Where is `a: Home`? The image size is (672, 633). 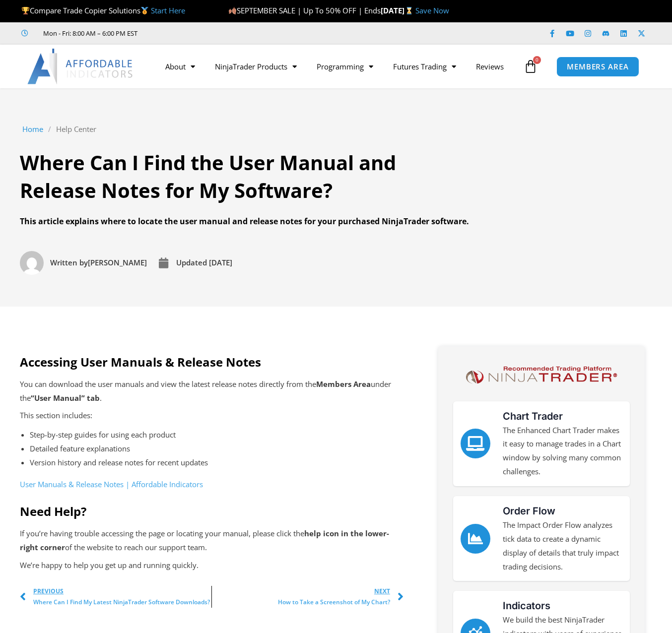
a: Home is located at coordinates (33, 130).